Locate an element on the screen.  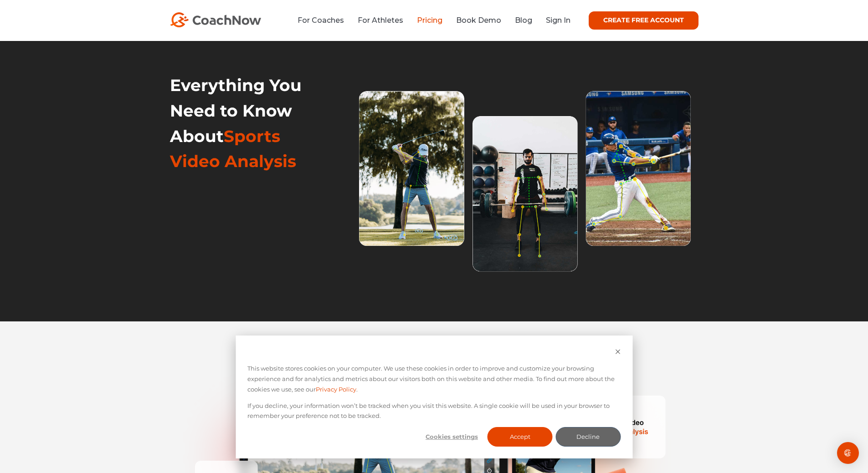
button: Cookies settings is located at coordinates (452, 437).